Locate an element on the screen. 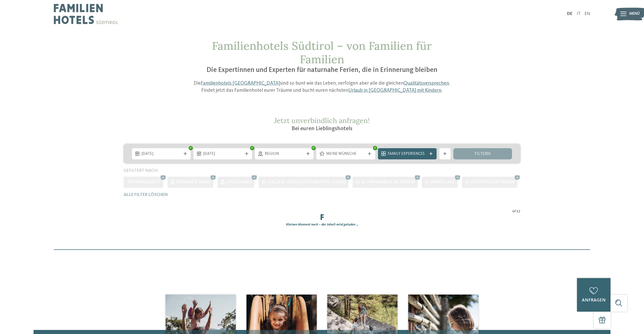 Image resolution: width=644 pixels, height=334 pixels. a: DE is located at coordinates (570, 14).